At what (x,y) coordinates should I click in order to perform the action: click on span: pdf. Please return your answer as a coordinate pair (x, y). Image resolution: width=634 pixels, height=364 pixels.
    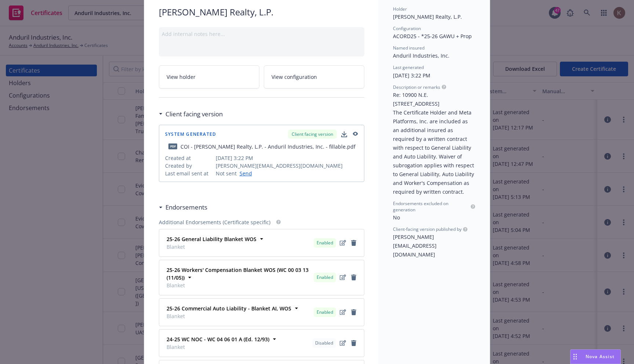
    Looking at the image, I should click on (173, 146).